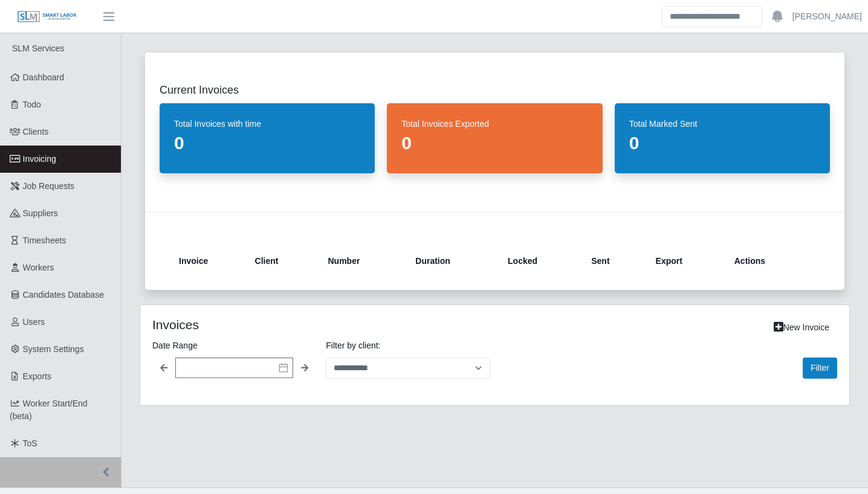 The height and width of the screenshot is (494, 868). What do you see at coordinates (282, 261) in the screenshot?
I see `th: Client` at bounding box center [282, 261].